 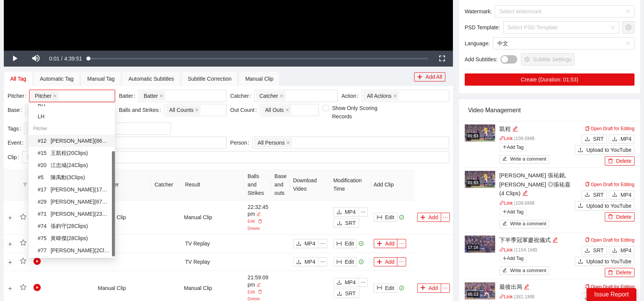 I want to click on th: Batter, so click(x=127, y=185).